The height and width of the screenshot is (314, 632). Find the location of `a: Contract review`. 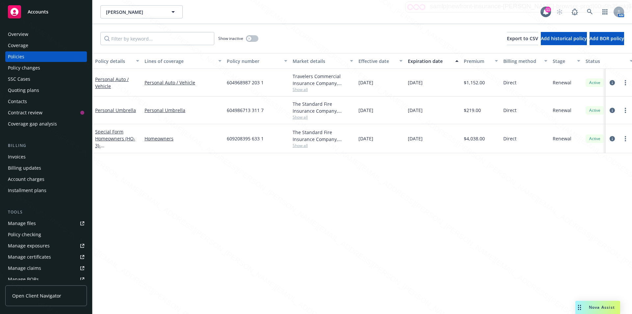

a: Contract review is located at coordinates (46, 113).